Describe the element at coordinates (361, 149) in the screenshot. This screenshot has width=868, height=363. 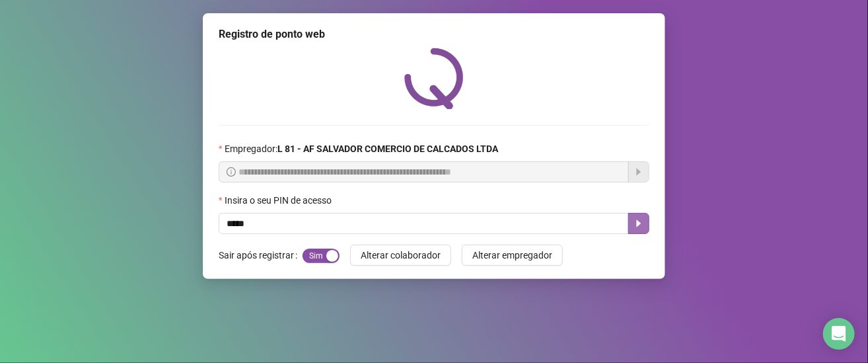
I see `span: Empregador :` at that location.